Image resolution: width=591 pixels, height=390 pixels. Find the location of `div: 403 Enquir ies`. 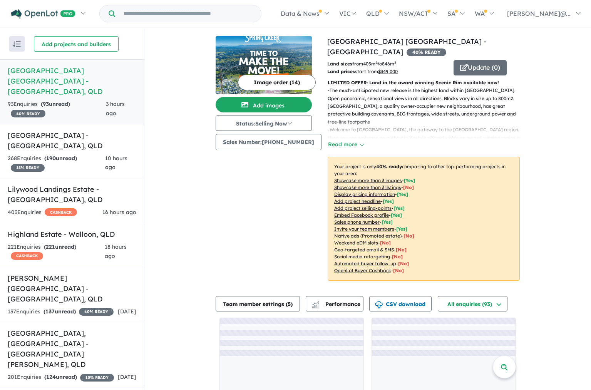

div: 403 Enquir ies is located at coordinates (42, 212).